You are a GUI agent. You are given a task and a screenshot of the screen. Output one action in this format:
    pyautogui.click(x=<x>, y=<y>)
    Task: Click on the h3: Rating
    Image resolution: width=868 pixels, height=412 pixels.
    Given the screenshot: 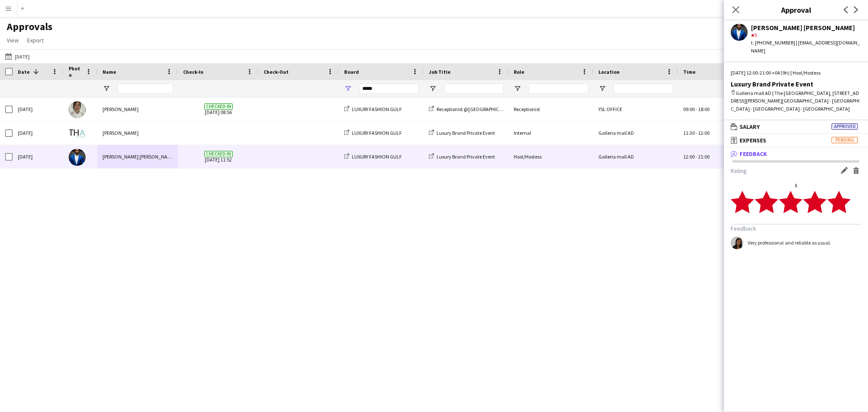 What is the action you would take?
    pyautogui.click(x=796, y=171)
    